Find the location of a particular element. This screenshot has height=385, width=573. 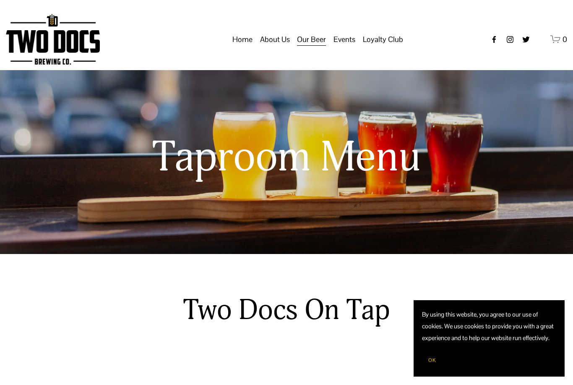

a: twitter-unauth is located at coordinates (526, 39).